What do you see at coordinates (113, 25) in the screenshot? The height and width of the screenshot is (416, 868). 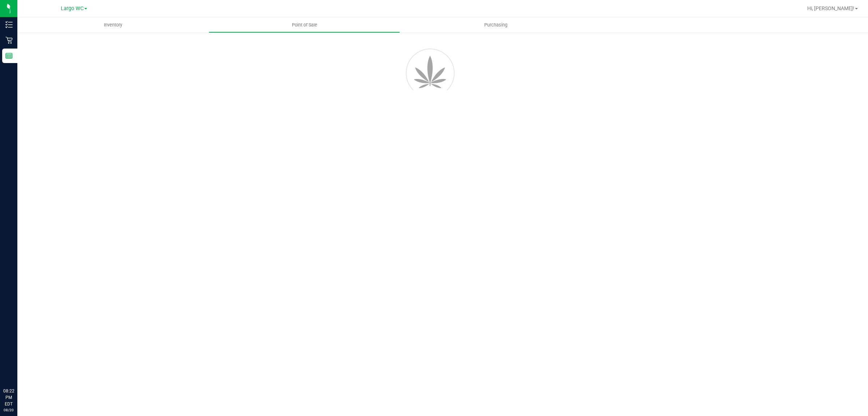 I see `span: Inventory` at bounding box center [113, 25].